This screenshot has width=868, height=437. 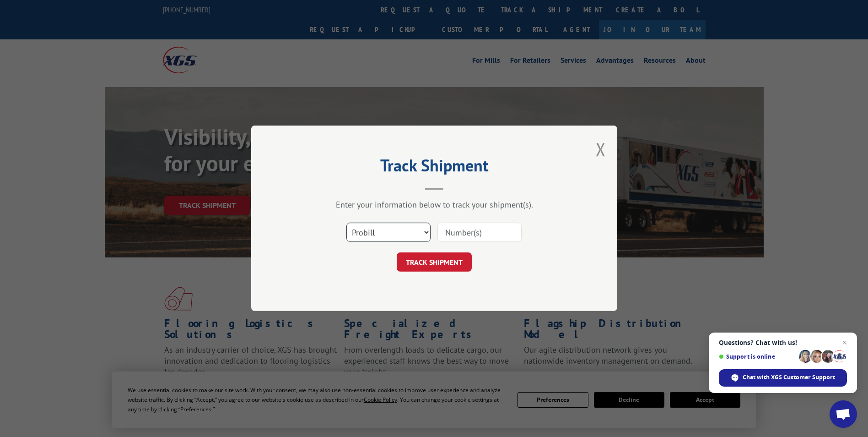 I want to click on input: Number(s), so click(x=480, y=232).